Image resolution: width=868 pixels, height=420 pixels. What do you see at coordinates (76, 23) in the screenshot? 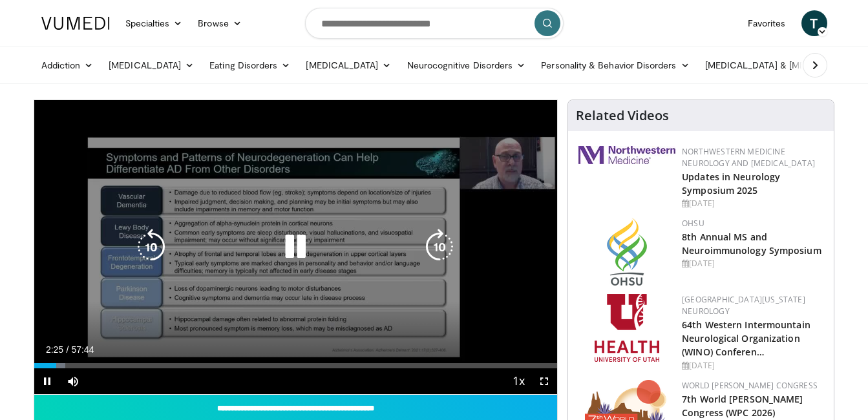
I see `img: VuMedi Logo` at bounding box center [76, 23].